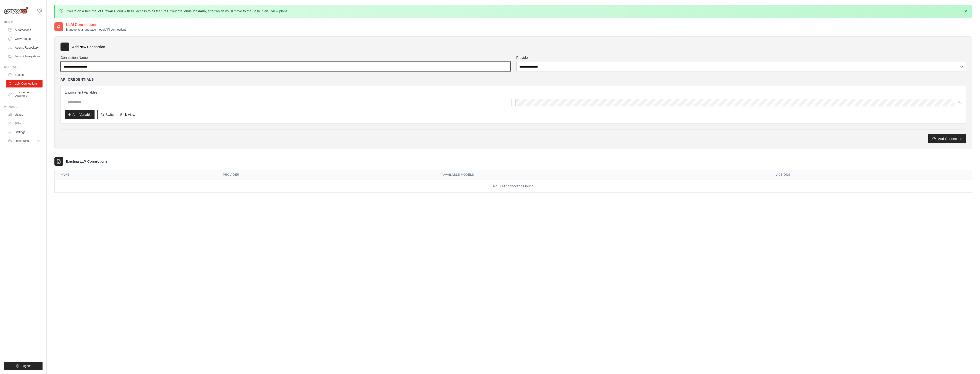 This screenshot has height=374, width=980. I want to click on a: Tools & Integrations, so click(24, 56).